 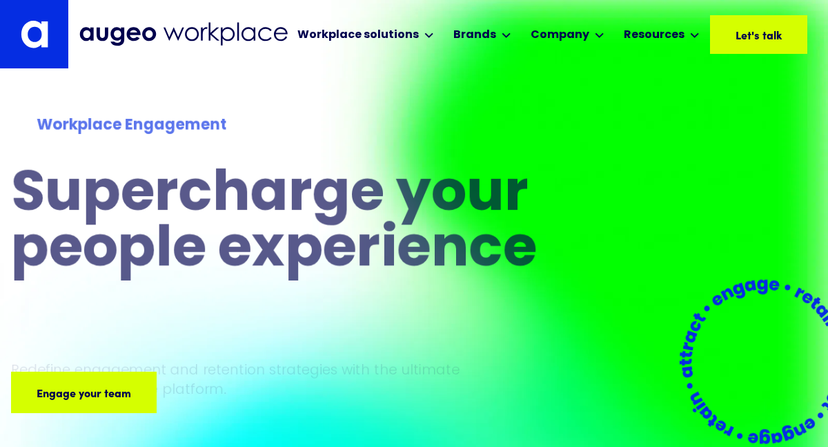 What do you see at coordinates (358, 35) in the screenshot?
I see `div: Workplace solutions` at bounding box center [358, 35].